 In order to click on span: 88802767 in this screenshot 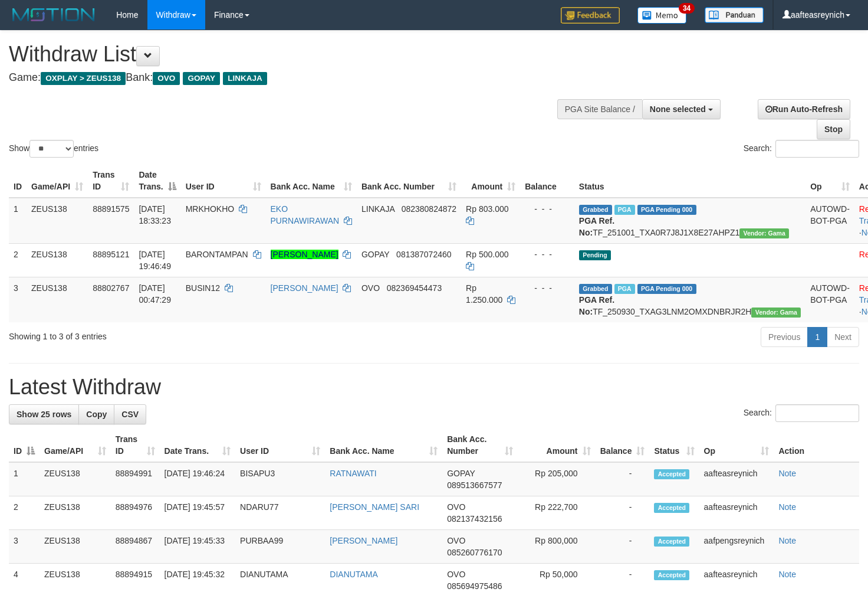, I will do `click(111, 288)`.